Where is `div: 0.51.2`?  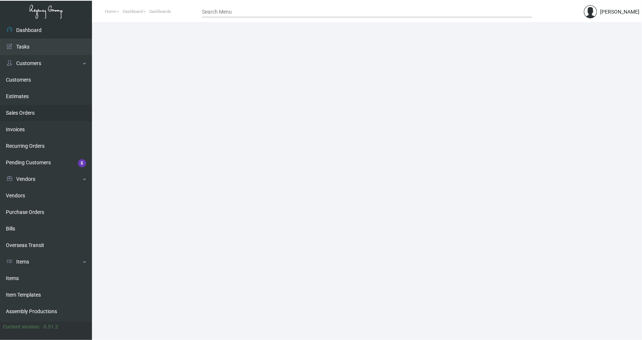
div: 0.51.2 is located at coordinates (51, 327).